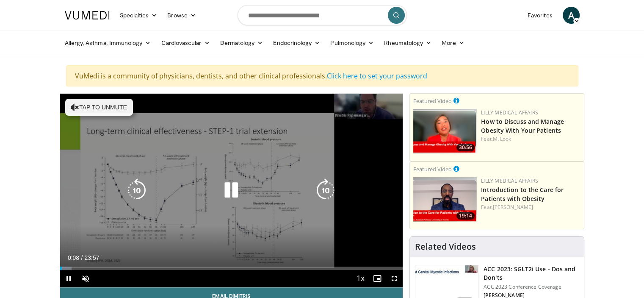 This screenshot has width=644, height=298. What do you see at coordinates (185, 43) in the screenshot?
I see `a: Cardiovascular` at bounding box center [185, 43].